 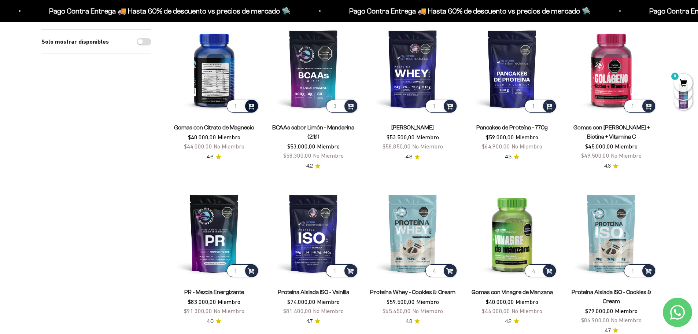 What do you see at coordinates (301, 146) in the screenshot?
I see `span: $53.000,00` at bounding box center [301, 146].